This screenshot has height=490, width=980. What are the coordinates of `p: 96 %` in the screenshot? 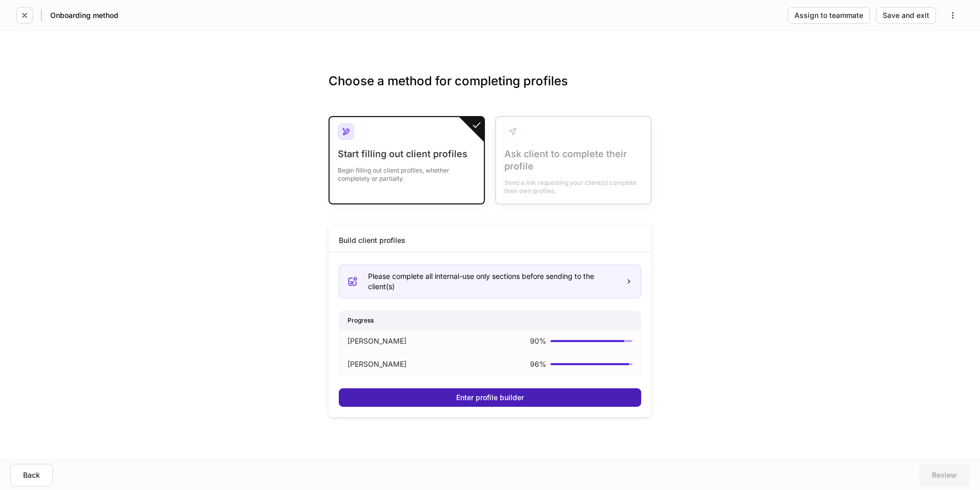 It's located at (538, 364).